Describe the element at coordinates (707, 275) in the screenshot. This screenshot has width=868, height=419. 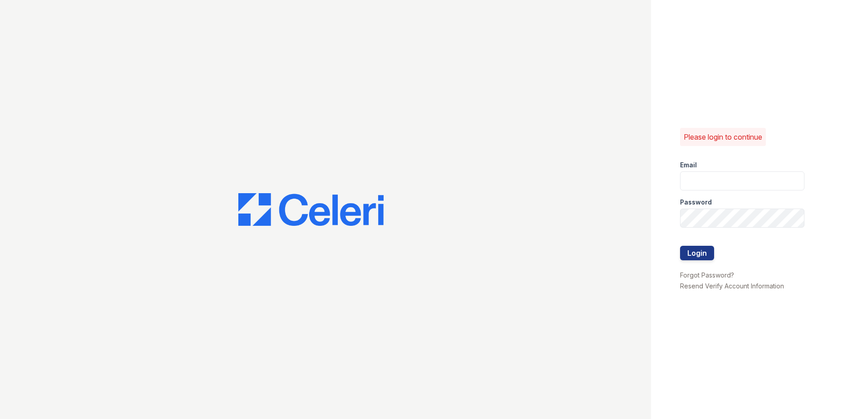
I see `a: Forgot Password?` at that location.